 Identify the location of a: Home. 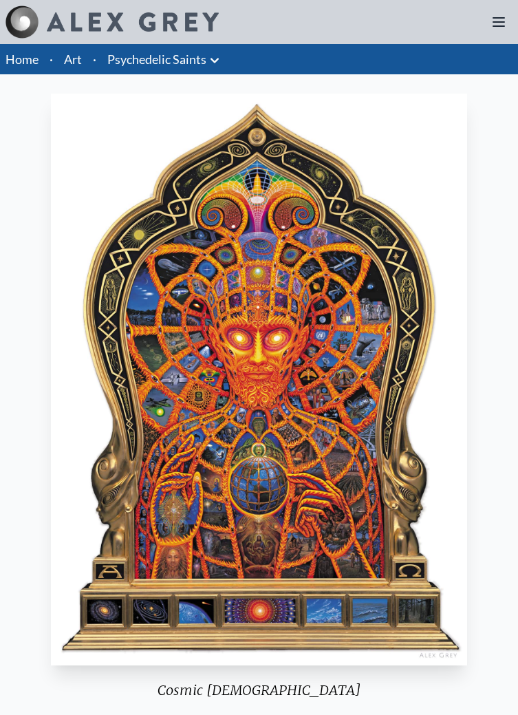
(22, 59).